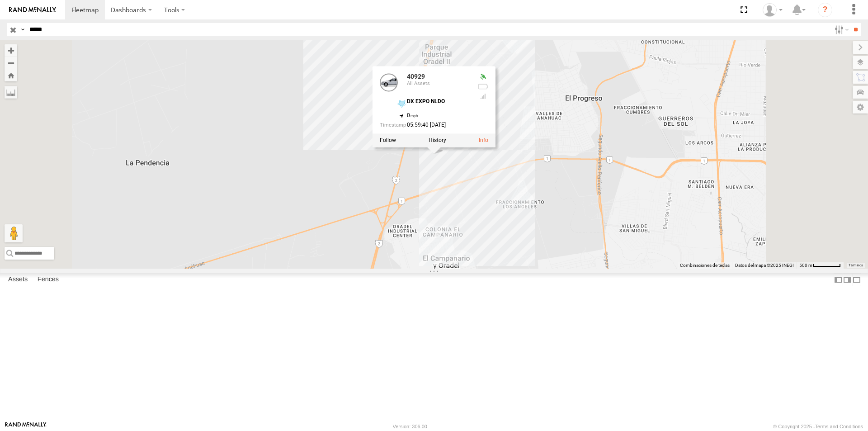 Image resolution: width=868 pixels, height=431 pixels. Describe the element at coordinates (772, 10) in the screenshot. I see `div: Miguel Cantu` at that location.